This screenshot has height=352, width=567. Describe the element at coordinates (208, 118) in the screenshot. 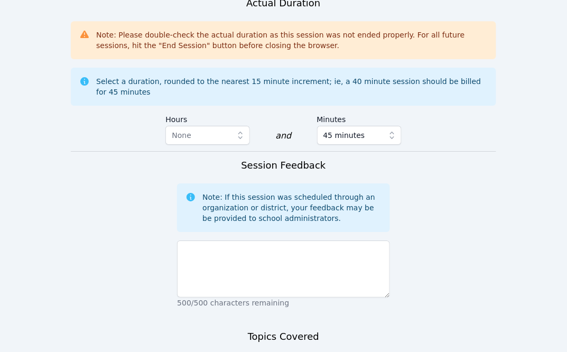

I see `label: Hours` at that location.